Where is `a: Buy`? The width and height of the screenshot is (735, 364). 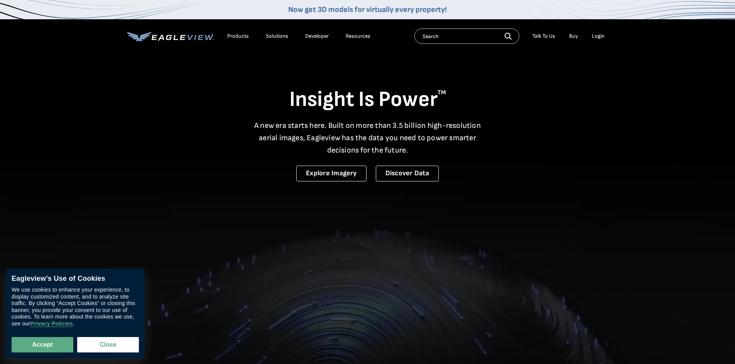 a: Buy is located at coordinates (573, 36).